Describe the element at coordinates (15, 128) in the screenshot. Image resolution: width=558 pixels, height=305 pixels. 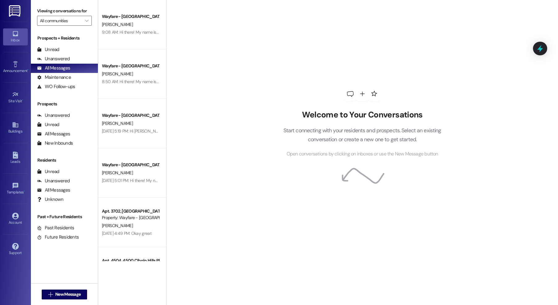
I see `a: Buildings` at that location.